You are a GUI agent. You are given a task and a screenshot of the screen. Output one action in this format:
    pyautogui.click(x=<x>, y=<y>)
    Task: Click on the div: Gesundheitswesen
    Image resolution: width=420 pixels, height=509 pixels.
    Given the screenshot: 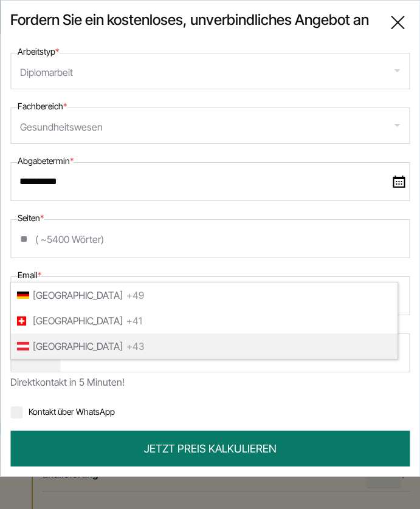 What is the action you would take?
    pyautogui.click(x=62, y=127)
    